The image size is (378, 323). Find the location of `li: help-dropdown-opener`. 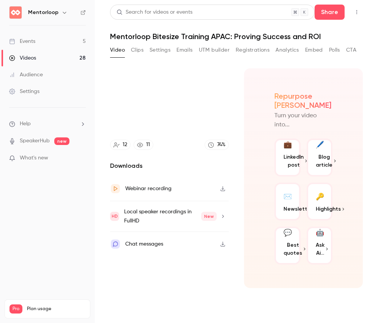

li: help-dropdown-opener is located at coordinates (47, 124).